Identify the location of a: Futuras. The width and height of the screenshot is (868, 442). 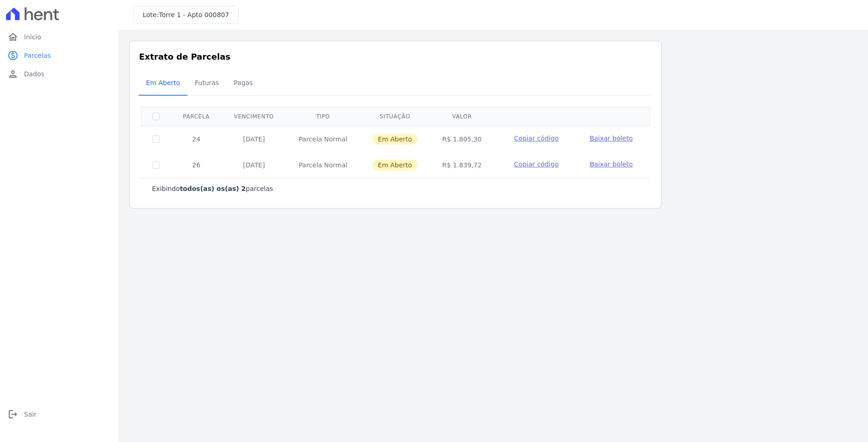
(207, 83).